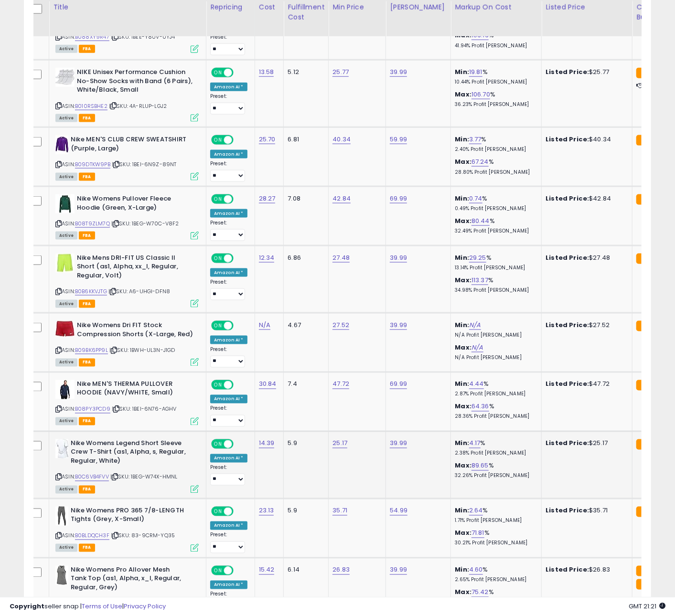 The width and height of the screenshot is (675, 616). What do you see at coordinates (341, 258) in the screenshot?
I see `a: 27.48` at bounding box center [341, 258].